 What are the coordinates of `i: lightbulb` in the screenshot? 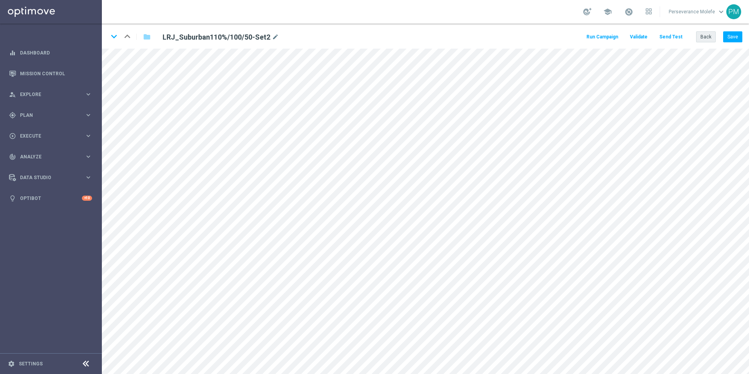 It's located at (13, 198).